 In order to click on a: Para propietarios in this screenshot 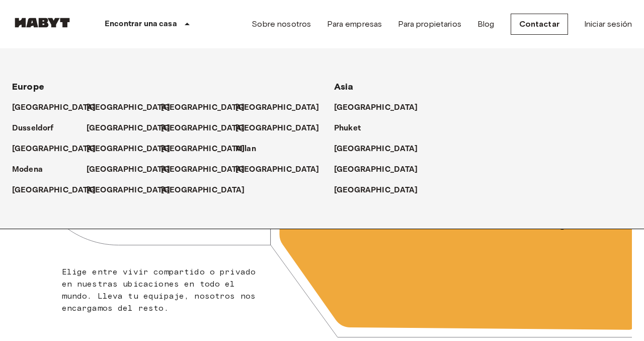, I will do `click(430, 24)`.